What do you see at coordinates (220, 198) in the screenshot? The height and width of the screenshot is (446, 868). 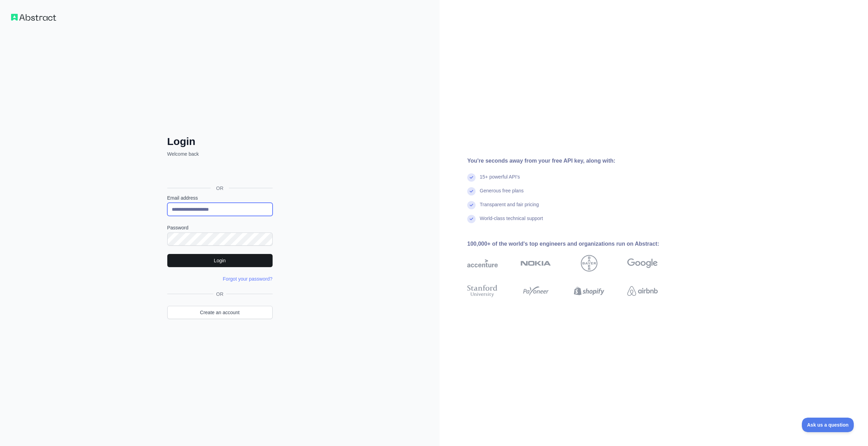 I see `label: Email address` at bounding box center [220, 198].